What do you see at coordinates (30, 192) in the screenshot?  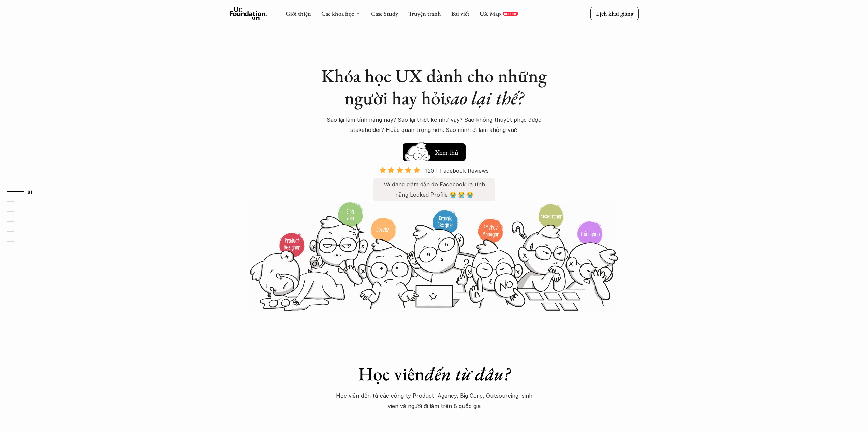 I see `strong: 01` at bounding box center [30, 192].